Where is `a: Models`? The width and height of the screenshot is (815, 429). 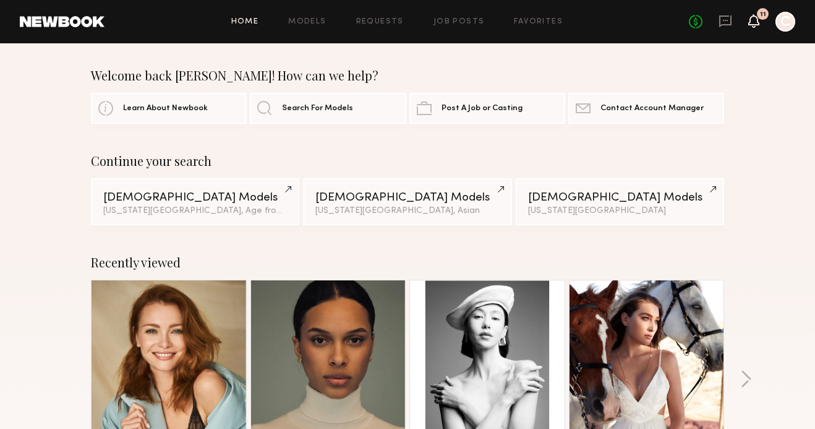
a: Models is located at coordinates (307, 22).